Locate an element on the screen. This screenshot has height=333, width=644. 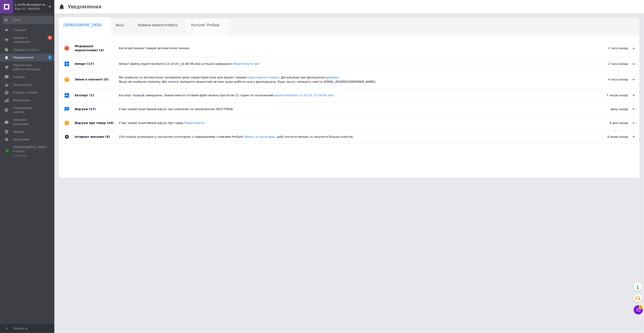
div: Prom топ is located at coordinates (30, 155).